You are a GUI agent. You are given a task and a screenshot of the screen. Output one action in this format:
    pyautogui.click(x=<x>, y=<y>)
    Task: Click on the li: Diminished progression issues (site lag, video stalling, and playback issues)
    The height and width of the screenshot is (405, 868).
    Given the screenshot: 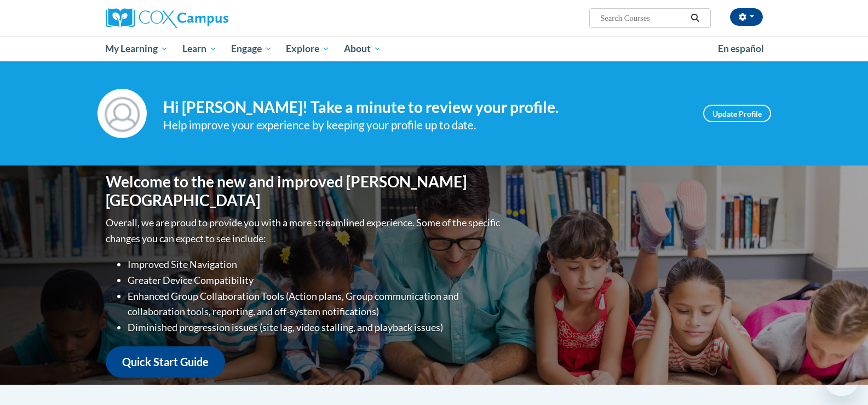 What is the action you would take?
    pyautogui.click(x=315, y=328)
    